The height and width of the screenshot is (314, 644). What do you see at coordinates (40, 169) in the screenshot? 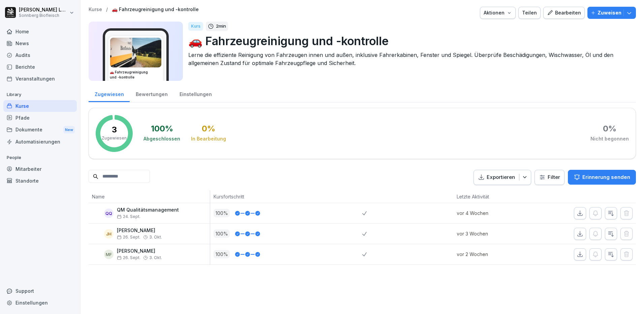
I see `div: Mitarbeiter` at bounding box center [40, 169].